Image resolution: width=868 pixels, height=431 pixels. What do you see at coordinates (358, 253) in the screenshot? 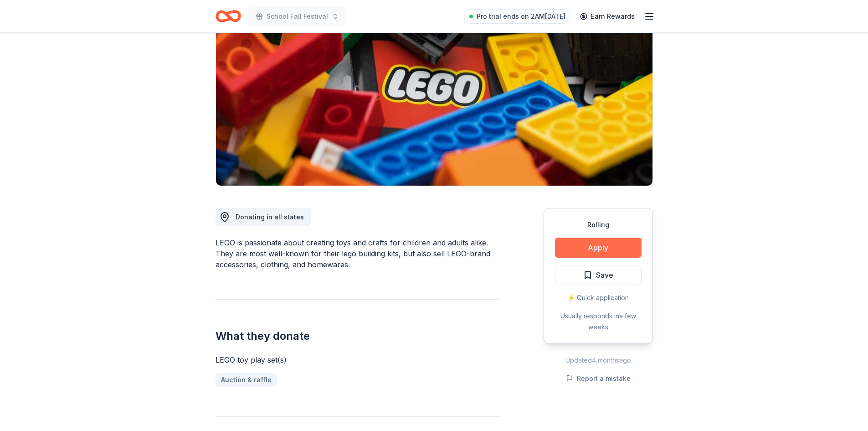
I see `div: LEGO is passionate about creating toys and crafts for children and adults alike. They are most we...` at bounding box center [358, 253].